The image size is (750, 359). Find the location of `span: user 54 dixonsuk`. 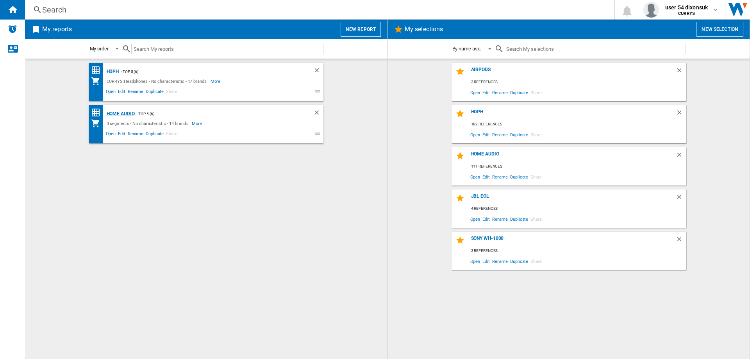

span: user 54 dixonsuk is located at coordinates (686, 7).